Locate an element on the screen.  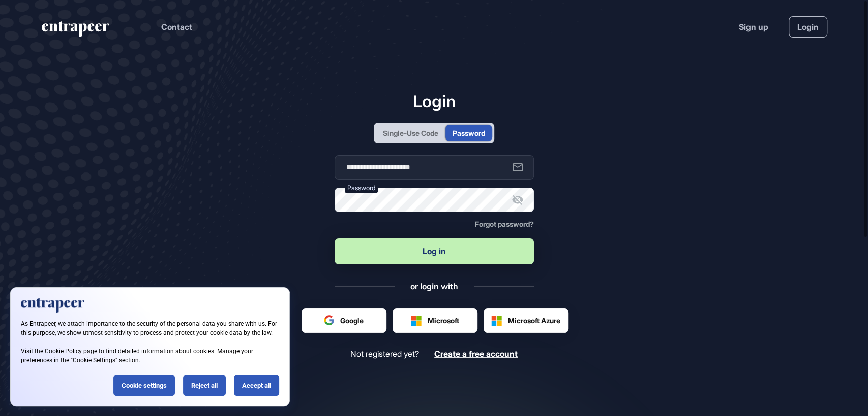
span: Forgot password? is located at coordinates (504, 224).